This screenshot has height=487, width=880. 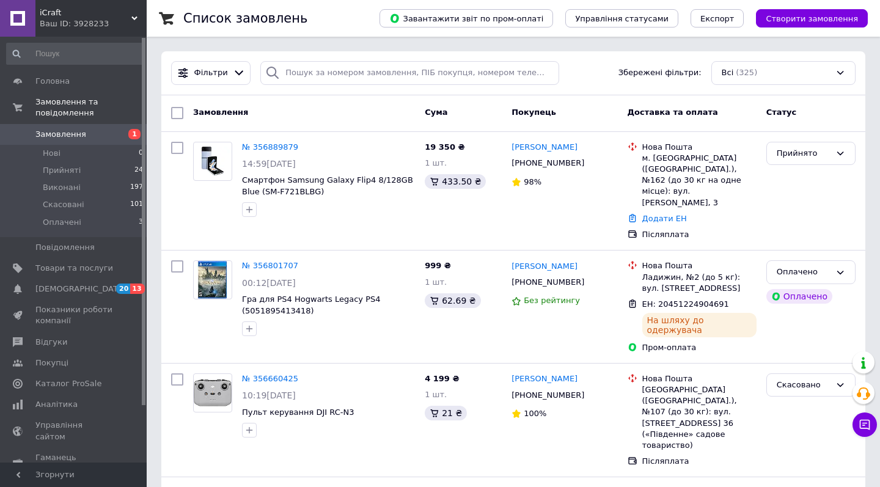 I want to click on div: Прийнято, so click(x=804, y=153).